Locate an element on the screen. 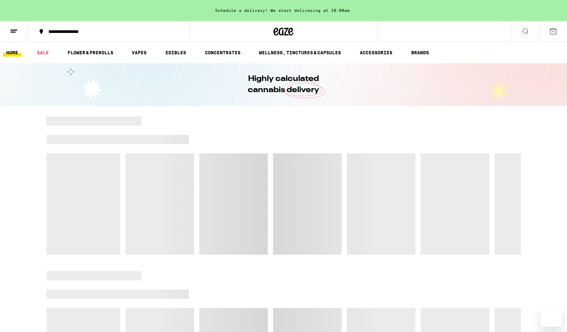 The height and width of the screenshot is (332, 567). a: ACCESSORIES is located at coordinates (376, 53).